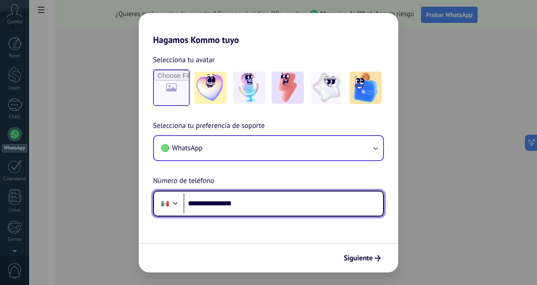  Describe the element at coordinates (249, 88) in the screenshot. I see `img: -2.jpeg` at that location.